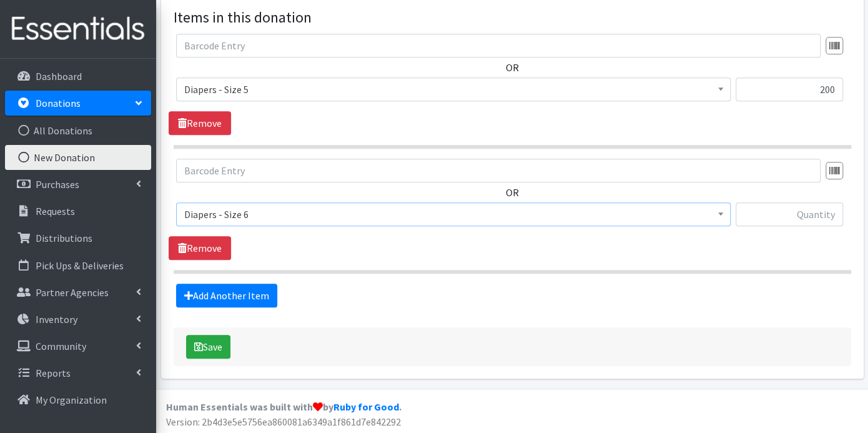 This screenshot has height=433, width=868. Describe the element at coordinates (208, 347) in the screenshot. I see `button: Save` at that location.